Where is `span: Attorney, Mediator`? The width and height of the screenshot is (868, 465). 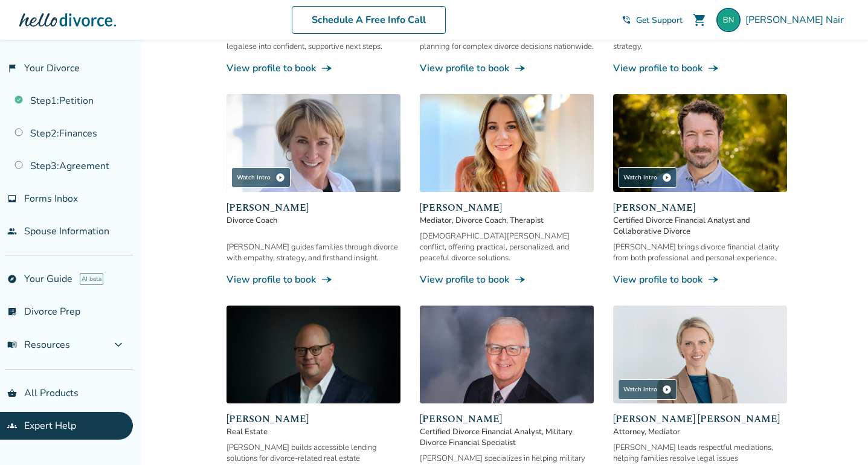
span: Attorney, Mediator is located at coordinates (700, 432).